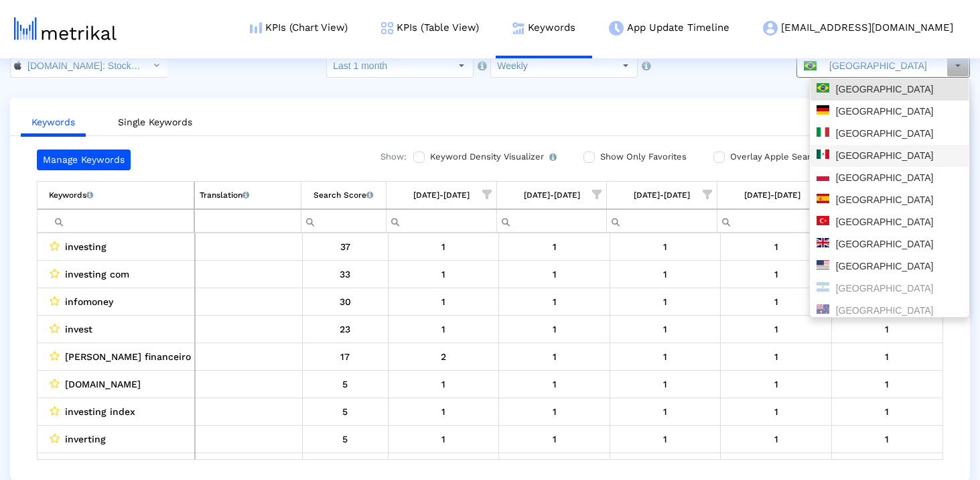 The width and height of the screenshot is (980, 480). What do you see at coordinates (773, 195) in the screenshot?
I see `td: Column 08/17/25-08/23/25` at bounding box center [773, 195].